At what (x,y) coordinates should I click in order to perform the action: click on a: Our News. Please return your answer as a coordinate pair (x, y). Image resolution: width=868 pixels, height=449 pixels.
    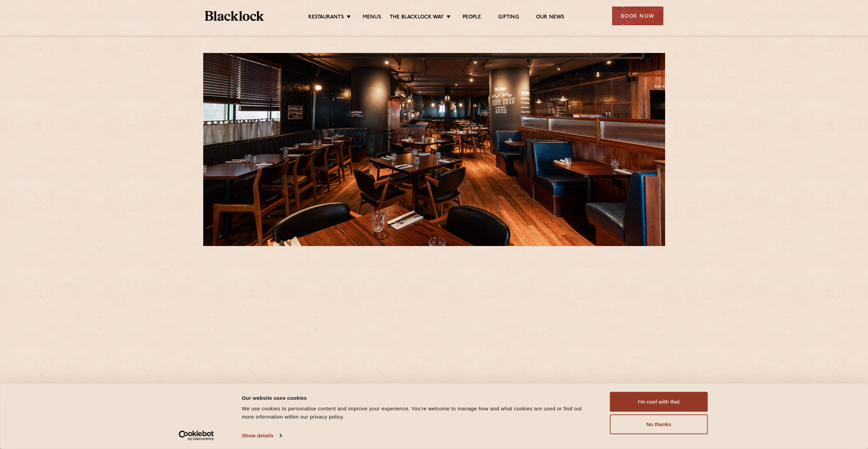
    Looking at the image, I should click on (551, 18).